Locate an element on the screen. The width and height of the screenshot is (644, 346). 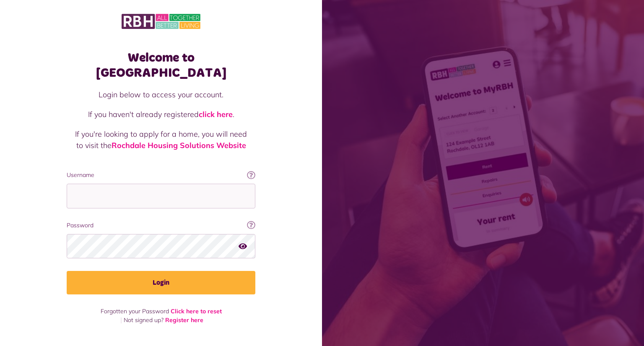
a: Click here to reset is located at coordinates (196, 311).